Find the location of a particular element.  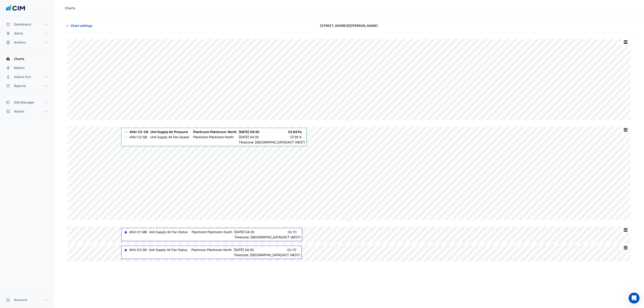

button: Charts is located at coordinates (27, 59).